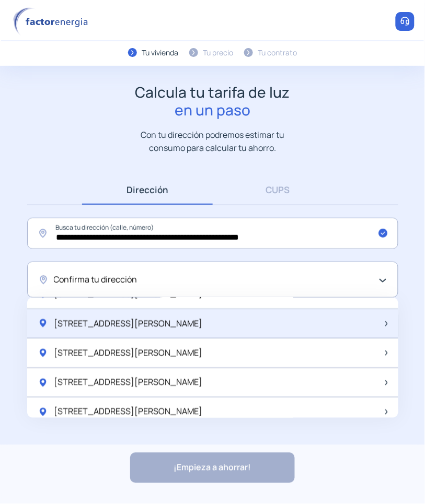 The height and width of the screenshot is (504, 425). Describe the element at coordinates (161, 53) in the screenshot. I see `div: Tu vivienda` at that location.